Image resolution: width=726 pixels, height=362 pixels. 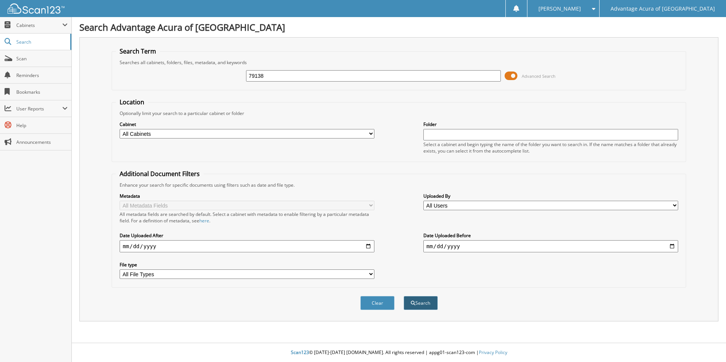 I want to click on a: here, so click(x=204, y=220).